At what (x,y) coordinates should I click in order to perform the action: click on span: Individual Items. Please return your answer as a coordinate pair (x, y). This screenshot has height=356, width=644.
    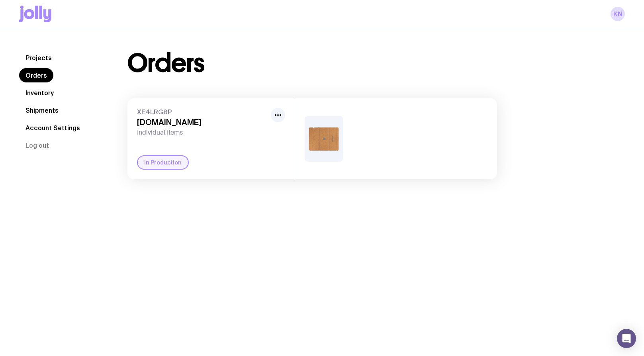
    Looking at the image, I should click on (203, 133).